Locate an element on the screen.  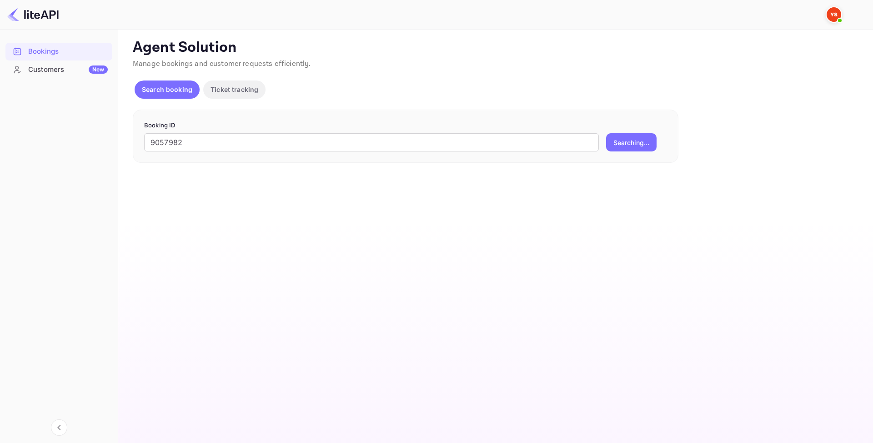
p: Search booking is located at coordinates (167, 89).